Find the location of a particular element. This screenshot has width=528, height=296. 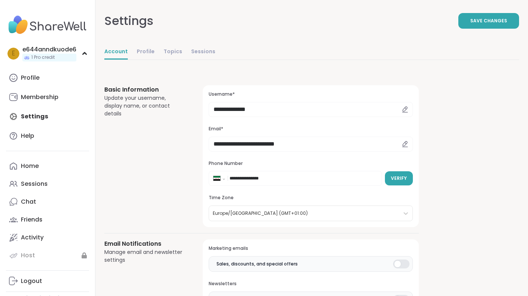

a: Account is located at coordinates (116, 52).